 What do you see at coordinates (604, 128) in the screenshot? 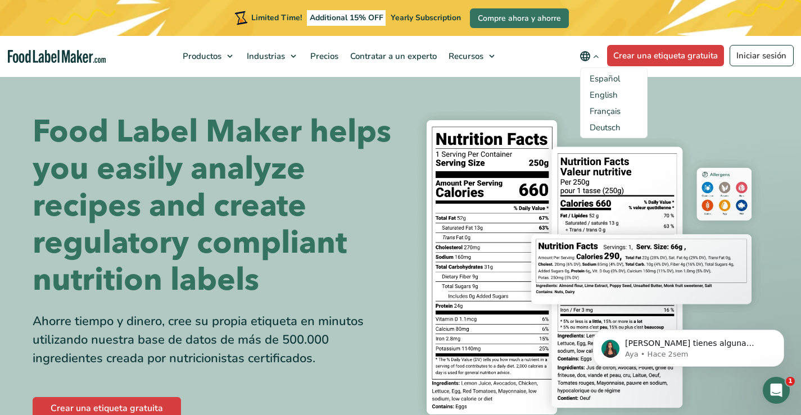
I see `a: Language switcher : German` at bounding box center [604, 128].